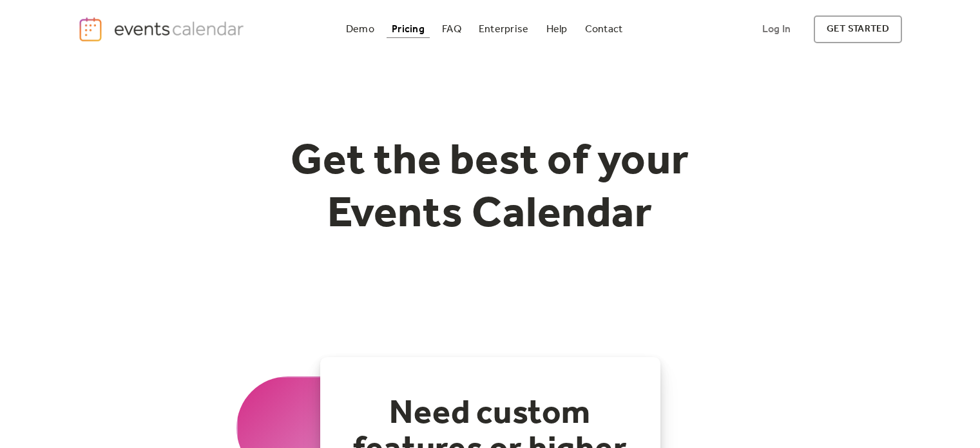  I want to click on a: Pricing, so click(408, 29).